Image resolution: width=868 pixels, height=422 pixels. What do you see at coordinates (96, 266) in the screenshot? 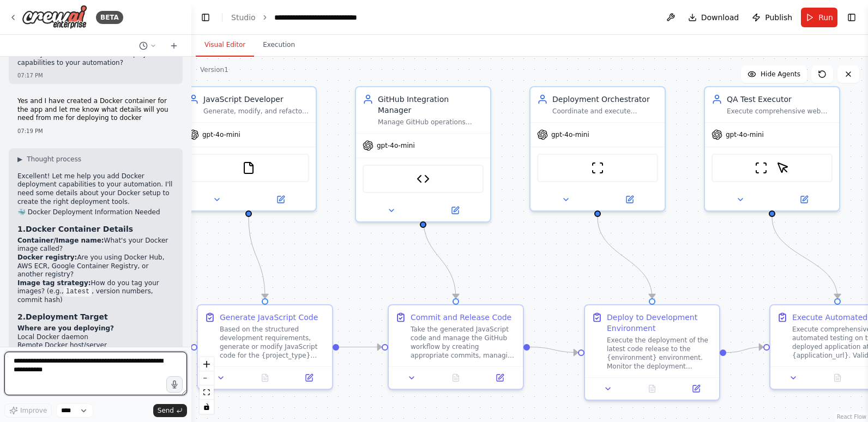
I see `li: Are you using Docker Hub, AWS ECR, Google Container Registry, or another registry?` at bounding box center [96, 266].